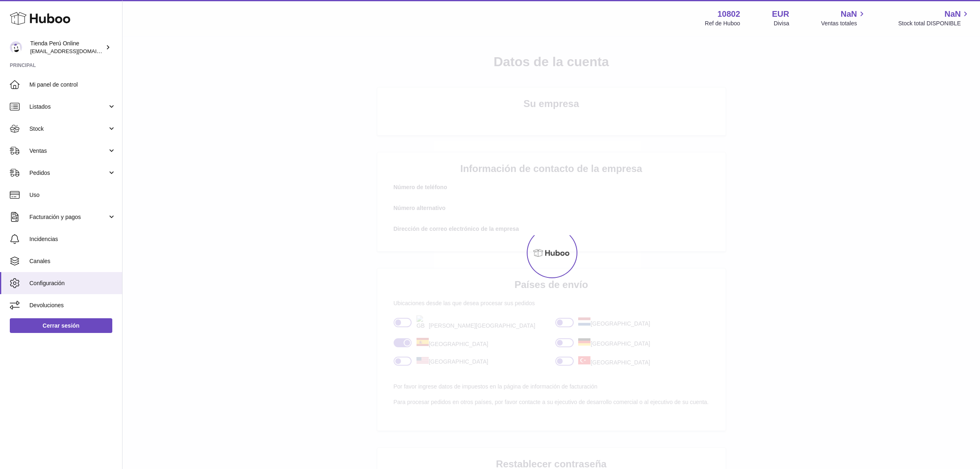 This screenshot has height=469, width=980. What do you see at coordinates (72, 195) in the screenshot?
I see `span: Uso` at bounding box center [72, 195].